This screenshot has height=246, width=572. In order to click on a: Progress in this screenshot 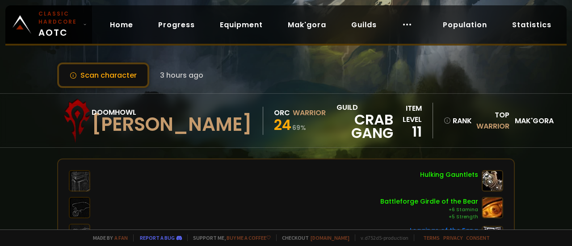, I will do `click(176, 25)`.